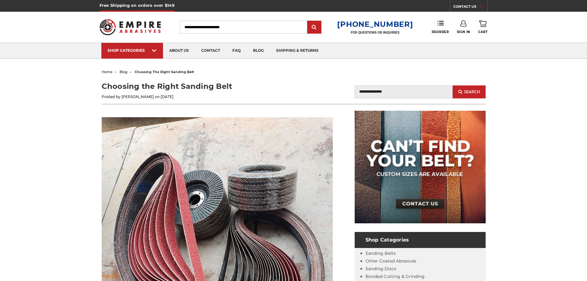 Image resolution: width=587 pixels, height=281 pixels. I want to click on h4: Shop Categories, so click(420, 240).